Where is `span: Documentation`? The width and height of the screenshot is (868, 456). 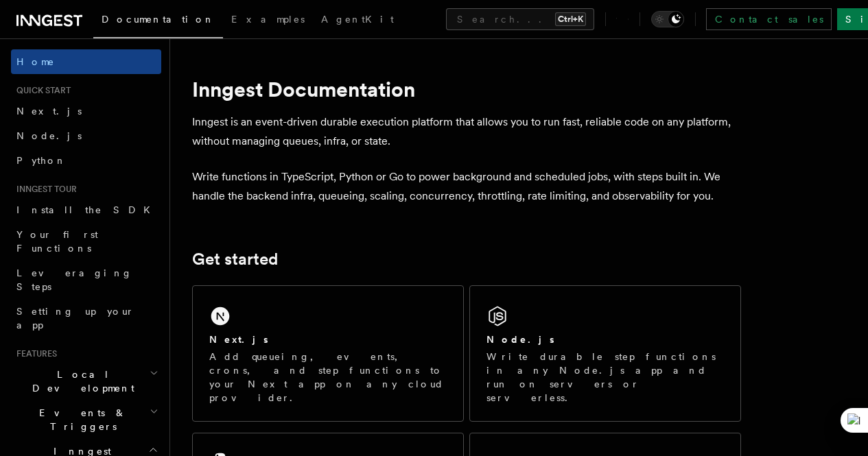
span: Documentation is located at coordinates (158, 19).